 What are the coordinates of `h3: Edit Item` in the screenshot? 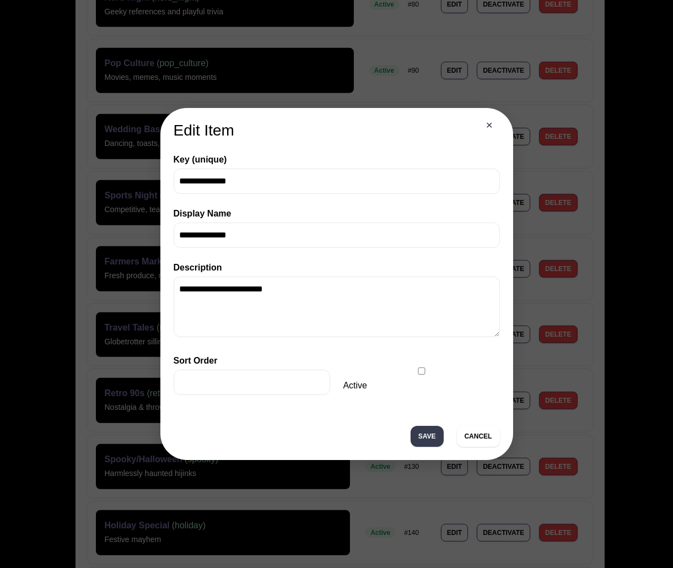 It's located at (337, 131).